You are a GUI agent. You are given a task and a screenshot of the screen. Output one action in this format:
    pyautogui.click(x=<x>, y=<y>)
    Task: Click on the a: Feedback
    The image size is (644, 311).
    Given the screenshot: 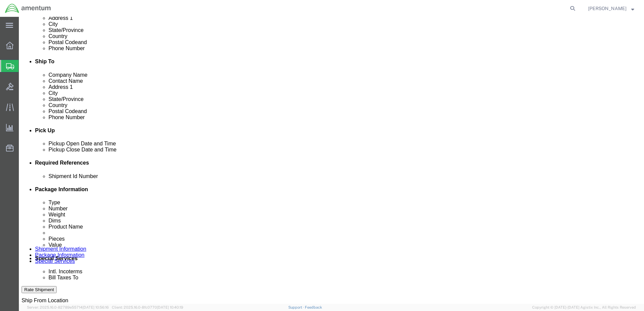 What is the action you would take?
    pyautogui.click(x=313, y=308)
    